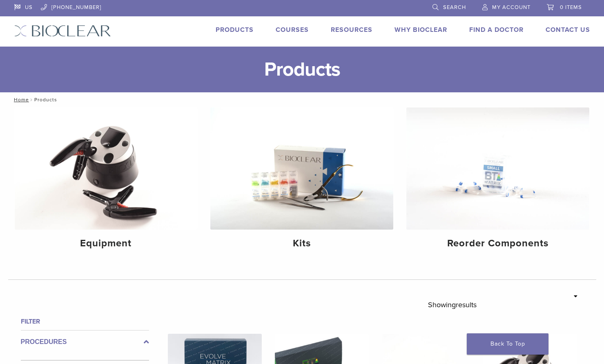  I want to click on a: Products, so click(234, 30).